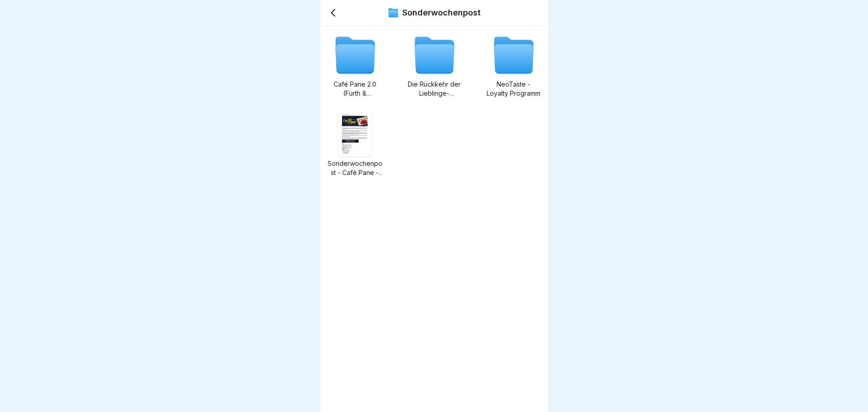 This screenshot has height=412, width=868. I want to click on a: Die Rückkehr der Lieblinge- Sonderwochenpost, so click(434, 66).